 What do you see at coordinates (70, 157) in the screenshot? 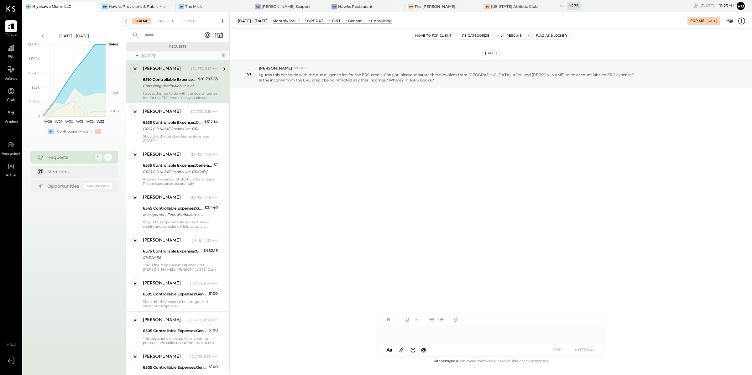
I see `div: Requests` at bounding box center [70, 157].